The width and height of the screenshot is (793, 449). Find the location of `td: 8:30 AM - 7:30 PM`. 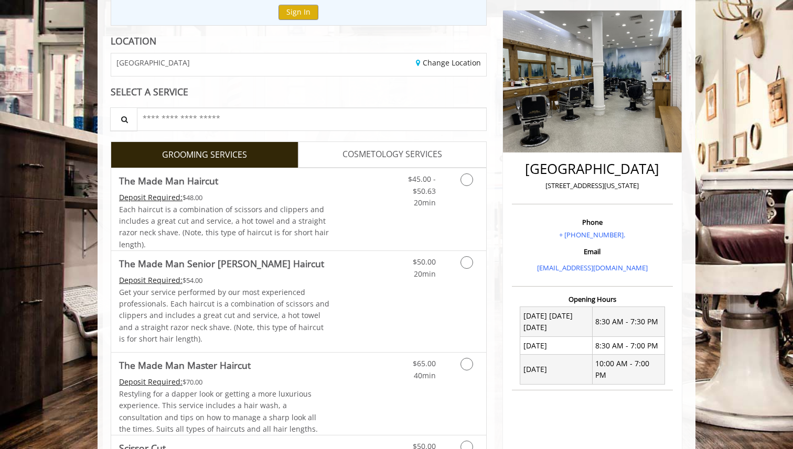

td: 8:30 AM - 7:30 PM is located at coordinates (628, 322).